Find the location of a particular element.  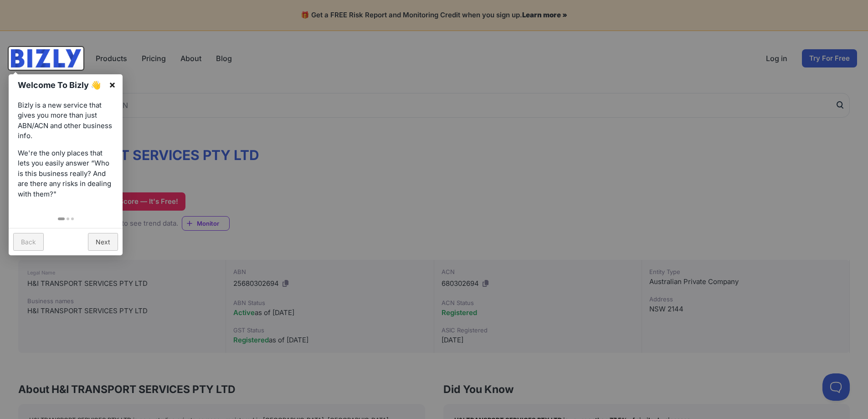

p: Bizly is a new service that gives you more than just ABN/ACN and other business info. is located at coordinates (66, 121).